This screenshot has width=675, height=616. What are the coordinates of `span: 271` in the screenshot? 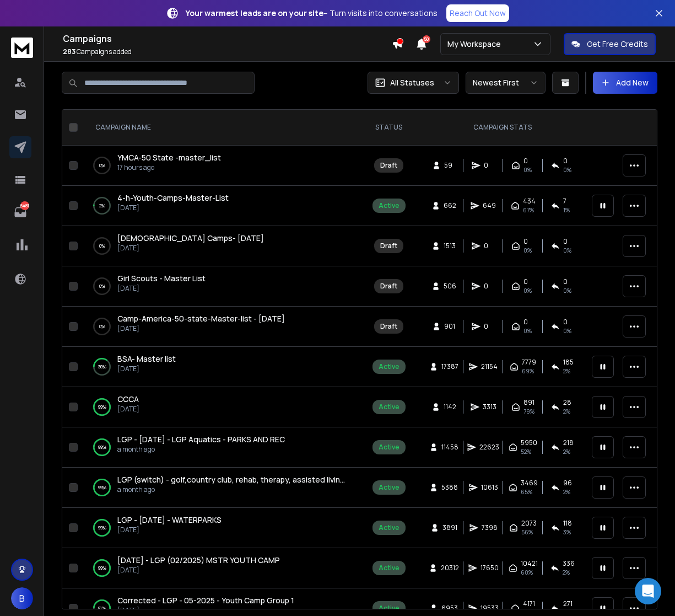 It's located at (568, 604).